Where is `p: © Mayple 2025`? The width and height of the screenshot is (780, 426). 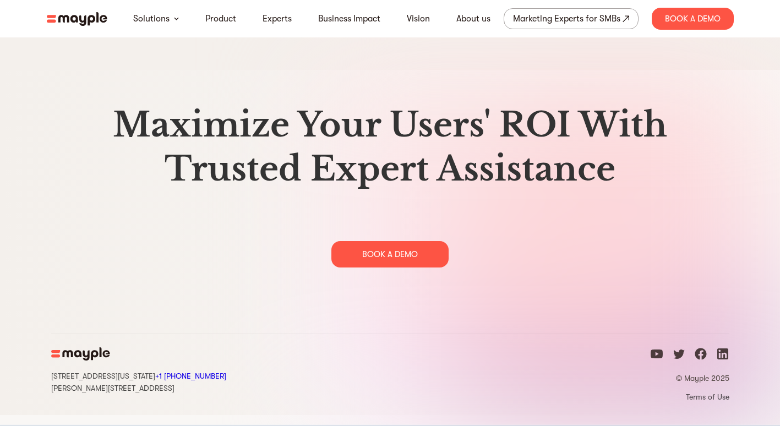
p: © Mayple 2025 is located at coordinates (690, 378).